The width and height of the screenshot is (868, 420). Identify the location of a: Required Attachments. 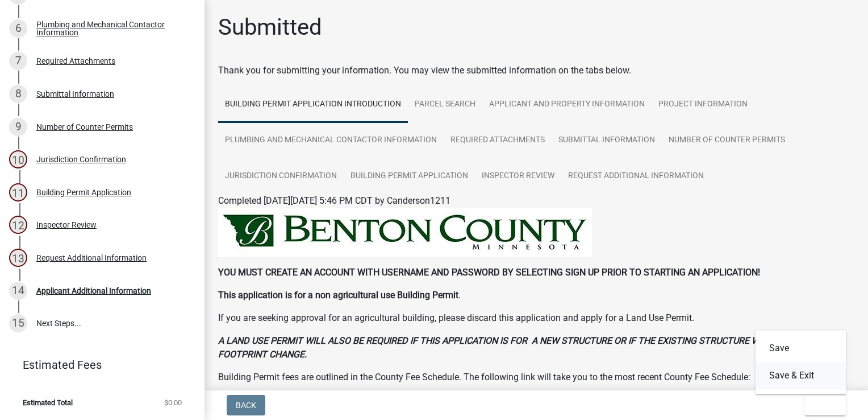
(498, 140).